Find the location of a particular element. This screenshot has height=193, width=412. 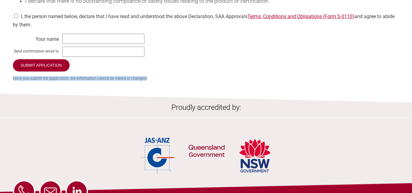

small: Once you submit the application, the information cannot be edited or changed. is located at coordinates (206, 78).